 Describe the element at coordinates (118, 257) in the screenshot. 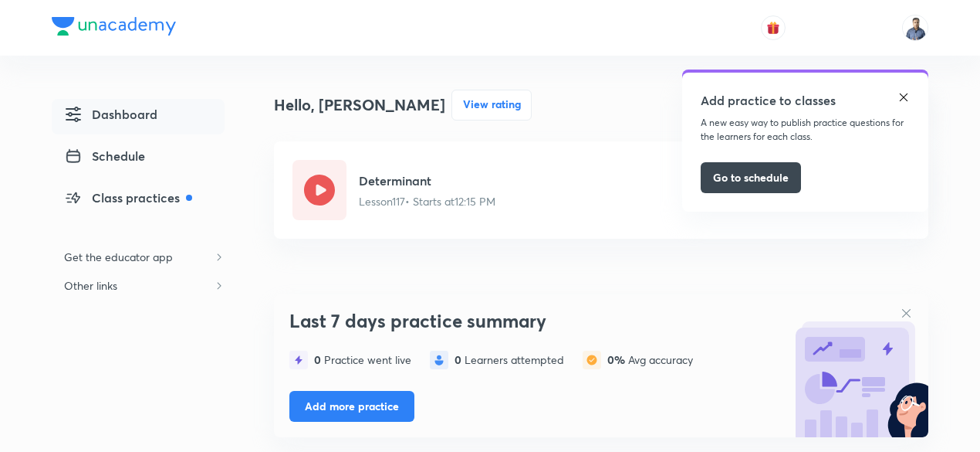

I see `h6: Get the educator app` at that location.